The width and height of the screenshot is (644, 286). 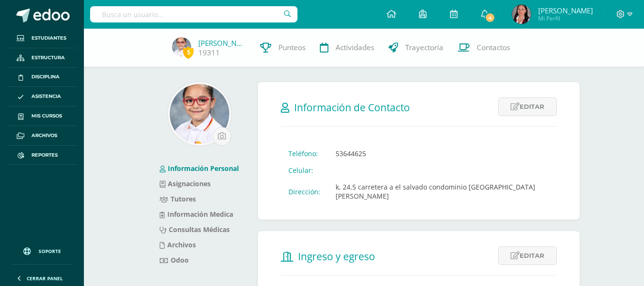 I want to click on a: Disciplina, so click(x=42, y=77).